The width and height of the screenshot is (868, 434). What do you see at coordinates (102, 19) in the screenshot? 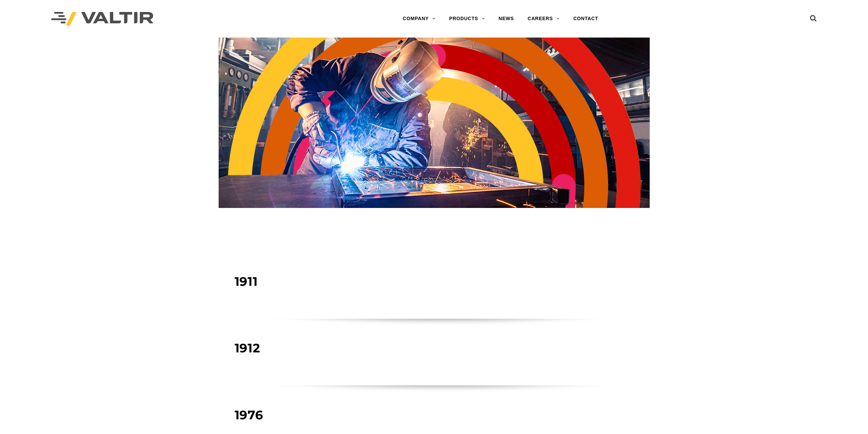
I see `img: Valtir` at bounding box center [102, 19].